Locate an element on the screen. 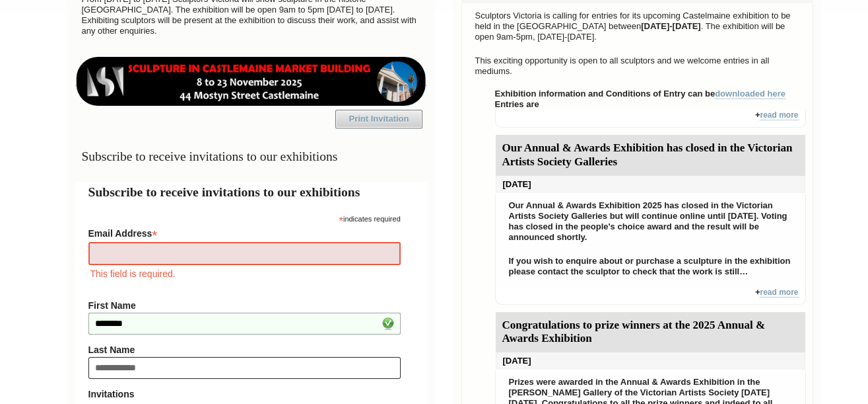 The height and width of the screenshot is (404, 868). div: Our Annual & Awards Exhibition has closed in the Victorian Artists Society Galleries is located at coordinates (650, 156).